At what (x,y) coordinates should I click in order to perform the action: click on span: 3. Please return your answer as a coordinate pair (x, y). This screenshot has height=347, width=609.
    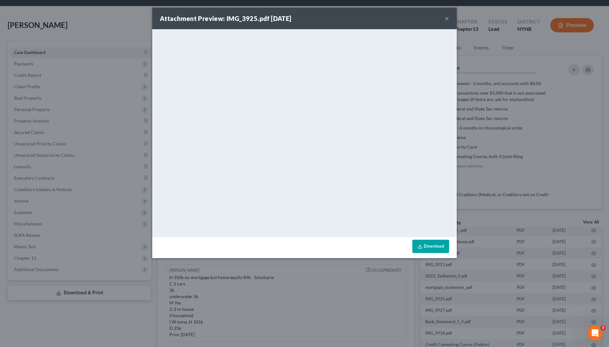
    Looking at the image, I should click on (603, 328).